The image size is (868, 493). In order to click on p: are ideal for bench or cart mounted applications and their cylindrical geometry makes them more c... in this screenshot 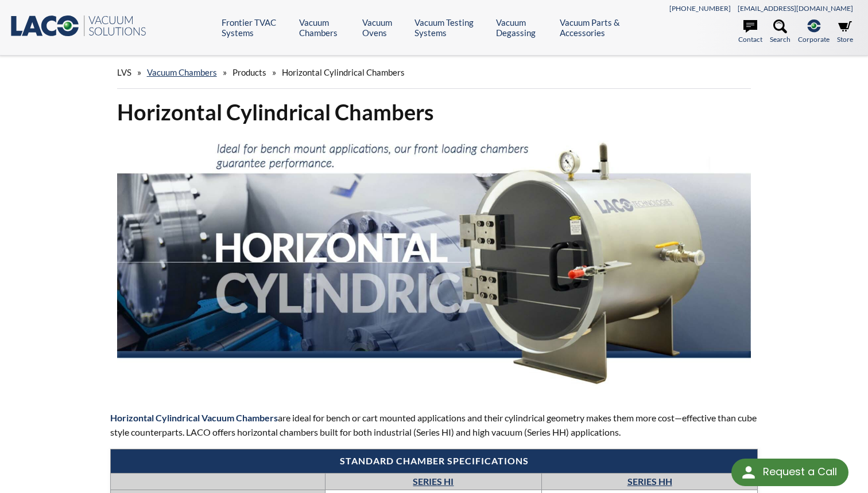, I will do `click(434, 425)`.